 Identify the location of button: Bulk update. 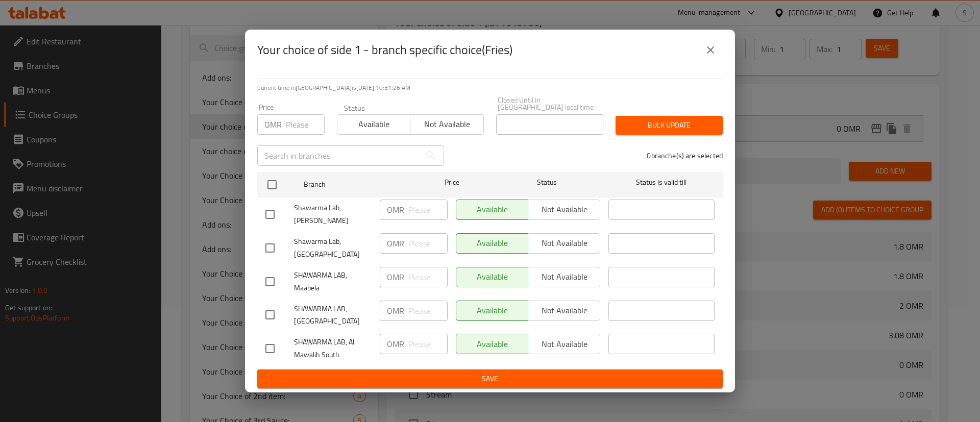
(669, 125).